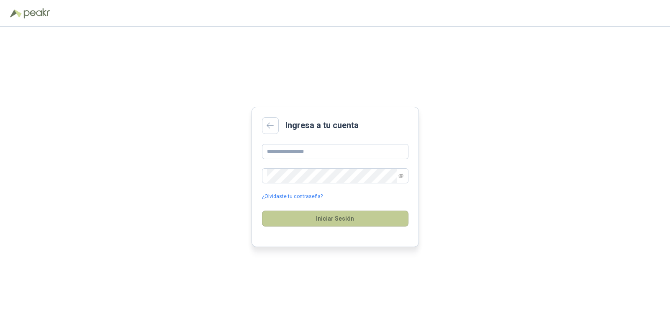 This screenshot has height=327, width=670. Describe the element at coordinates (16, 13) in the screenshot. I see `img: Logo` at that location.